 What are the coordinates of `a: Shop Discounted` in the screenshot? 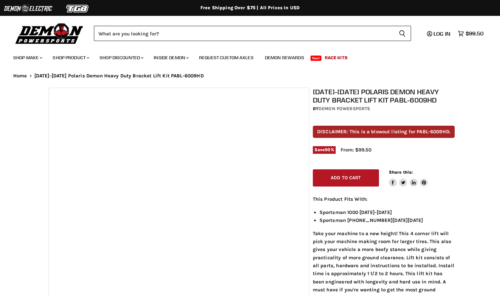 It's located at (121, 58).